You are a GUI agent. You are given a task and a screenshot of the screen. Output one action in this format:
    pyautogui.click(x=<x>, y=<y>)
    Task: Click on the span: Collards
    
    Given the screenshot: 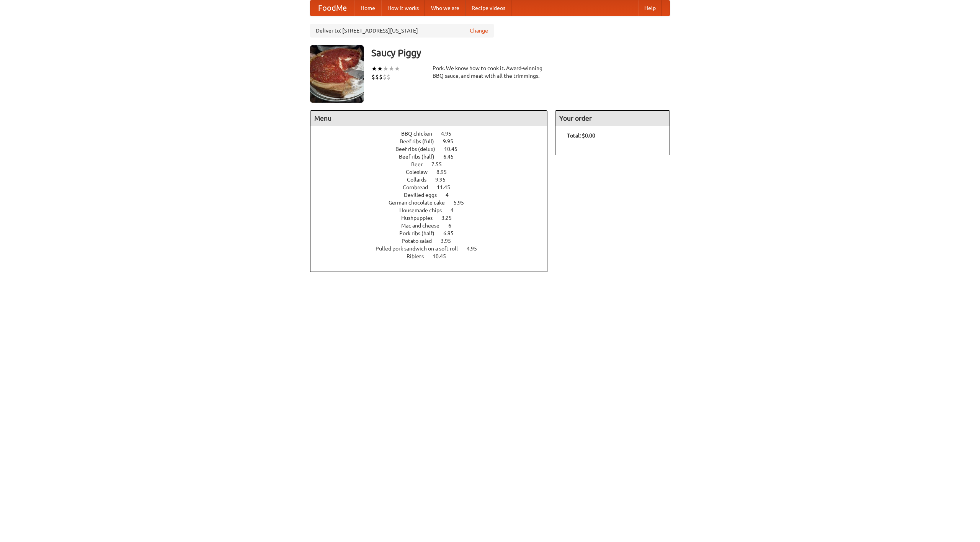 What is the action you would take?
    pyautogui.click(x=420, y=179)
    